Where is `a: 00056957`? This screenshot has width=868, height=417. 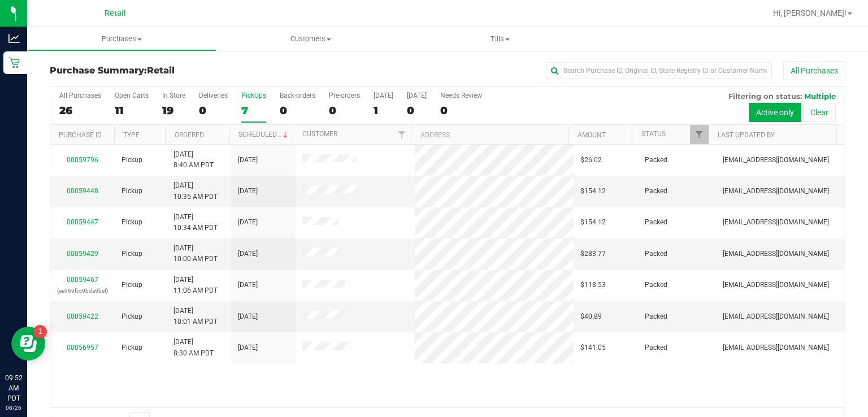
a: 00056957 is located at coordinates (83, 347).